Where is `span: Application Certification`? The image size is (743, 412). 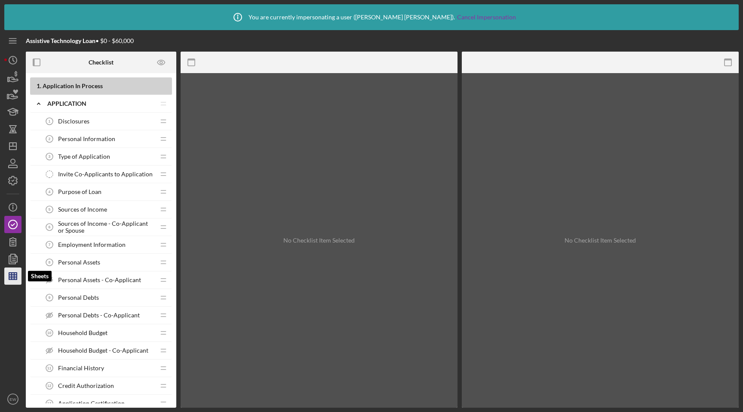
span: Application Certification is located at coordinates (91, 403).